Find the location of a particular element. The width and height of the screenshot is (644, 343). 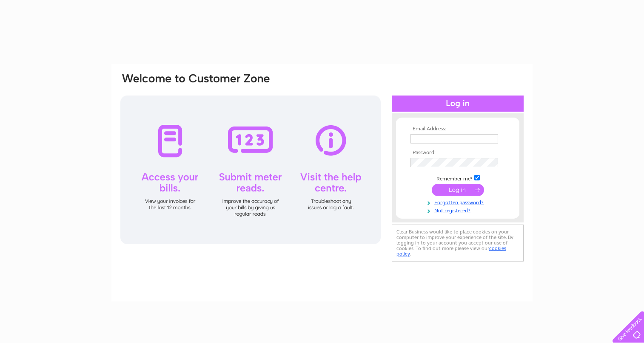

th: Password: is located at coordinates (457, 153).